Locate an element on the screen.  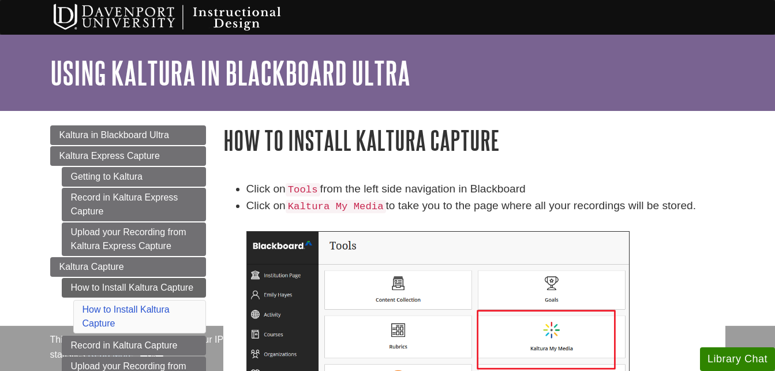
span: Kaltura Capture is located at coordinates (92, 266).